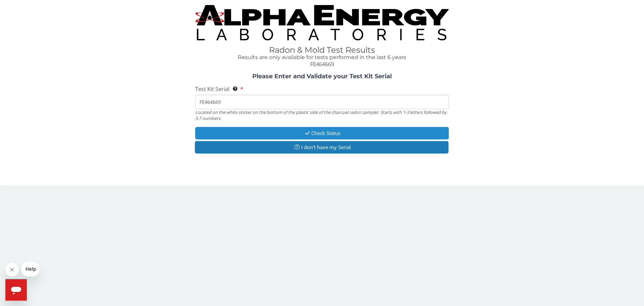 This screenshot has width=644, height=306. I want to click on strong: Please Enter and Validate your Test Kit Serial, so click(322, 76).